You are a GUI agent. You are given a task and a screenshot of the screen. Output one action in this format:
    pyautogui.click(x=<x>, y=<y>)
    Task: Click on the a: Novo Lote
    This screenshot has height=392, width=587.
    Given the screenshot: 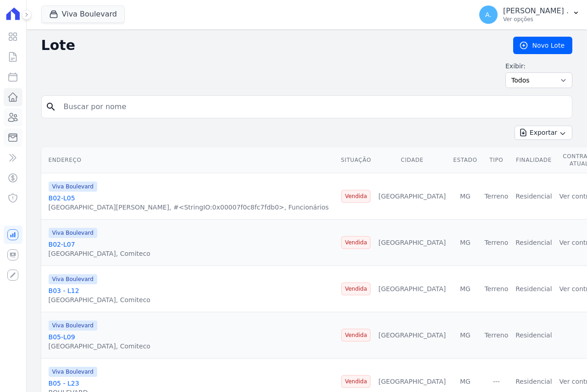 What is the action you would take?
    pyautogui.click(x=543, y=45)
    